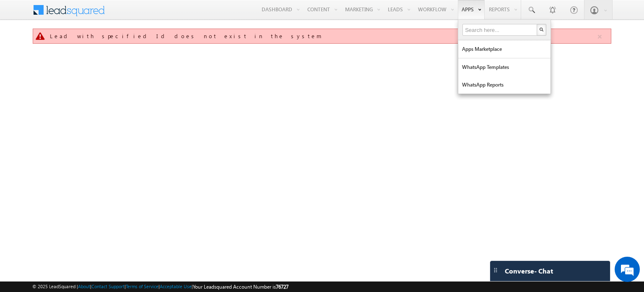  Describe the element at coordinates (504, 67) in the screenshot. I see `a: WhatsApp Templates` at that location.